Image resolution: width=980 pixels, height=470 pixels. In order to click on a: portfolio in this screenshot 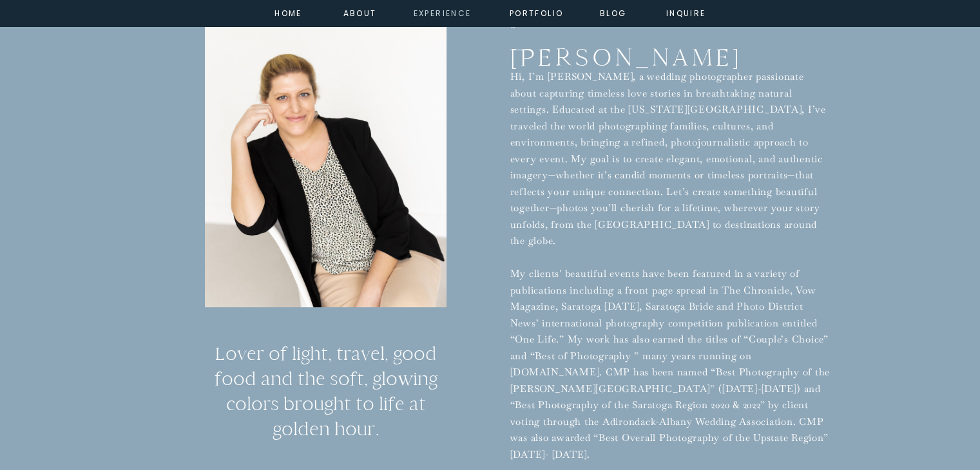, I will do `click(536, 12)`.